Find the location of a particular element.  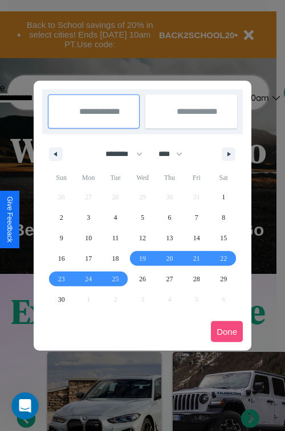

span: 8 is located at coordinates (223, 218).